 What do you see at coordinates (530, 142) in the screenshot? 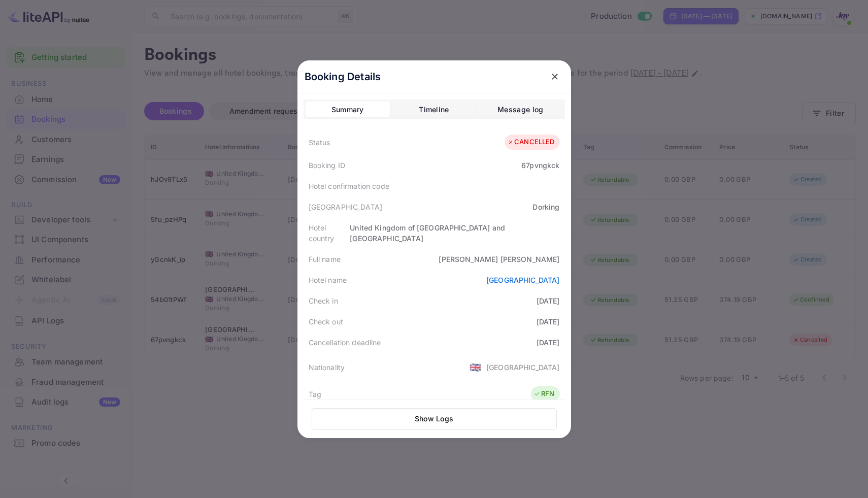
I see `div: CANCELLED` at bounding box center [530, 142].